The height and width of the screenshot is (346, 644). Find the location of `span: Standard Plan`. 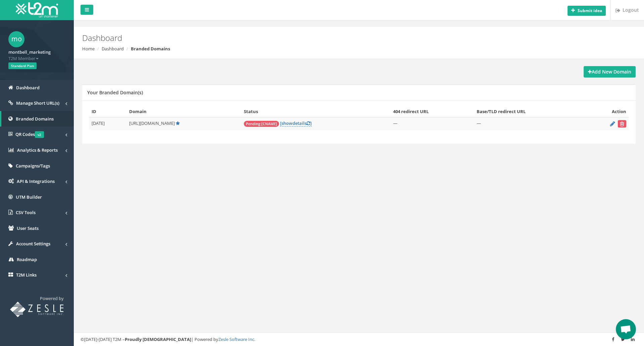

span: Standard Plan is located at coordinates (22, 66).